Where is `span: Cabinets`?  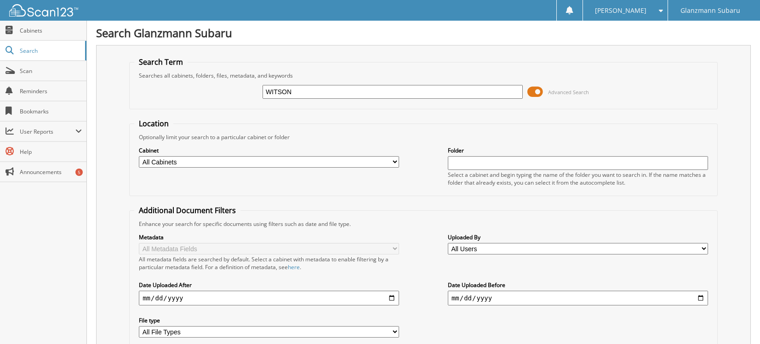
span: Cabinets is located at coordinates (51, 30).